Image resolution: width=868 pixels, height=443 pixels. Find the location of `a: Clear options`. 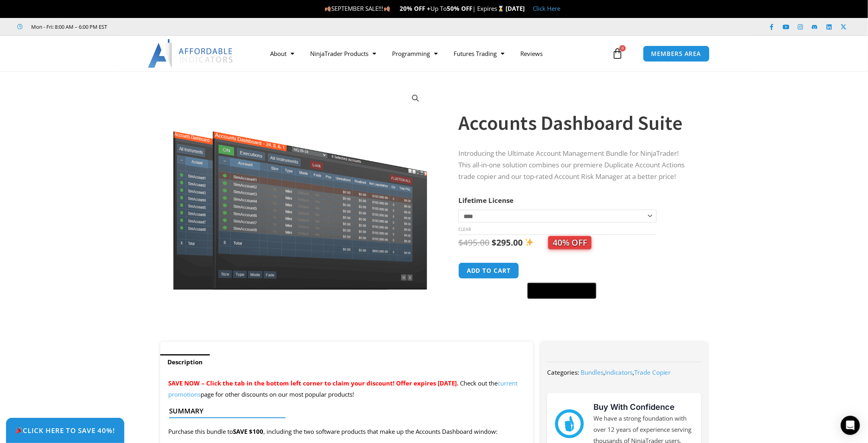

a: Clear options is located at coordinates (464, 230).